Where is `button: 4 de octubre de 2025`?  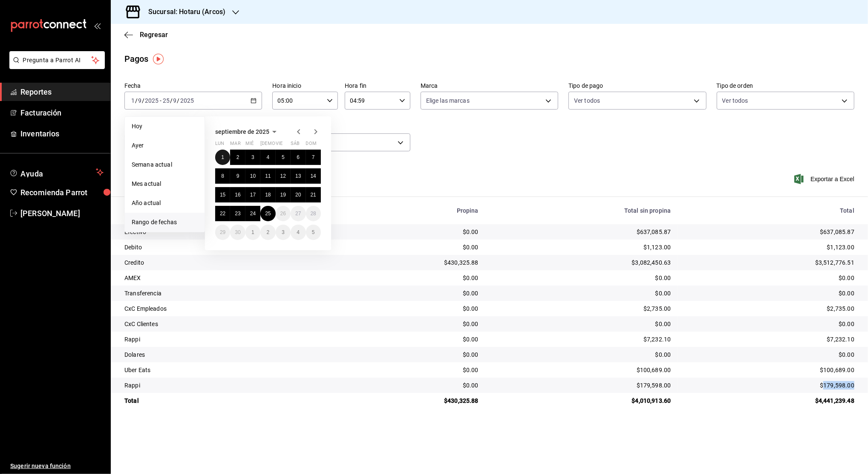 button: 4 de octubre de 2025 is located at coordinates (298, 232).